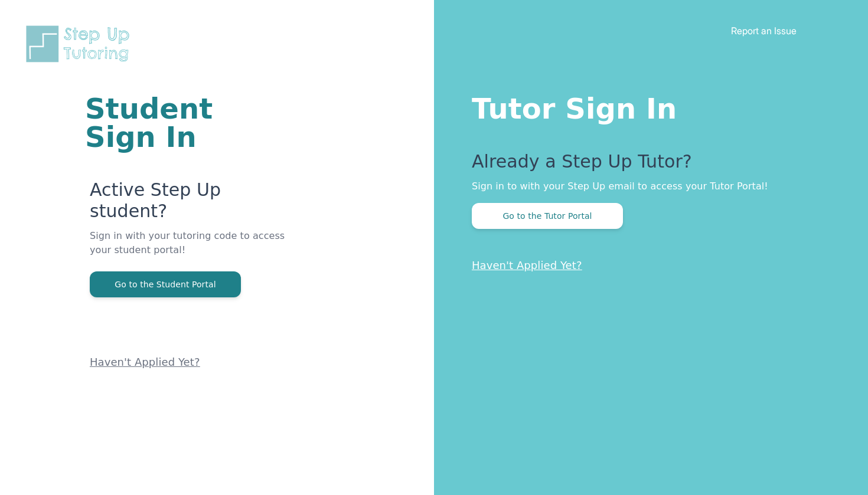  Describe the element at coordinates (191, 250) in the screenshot. I see `p: Sign in with your tutoring code to access your student portal!` at that location.